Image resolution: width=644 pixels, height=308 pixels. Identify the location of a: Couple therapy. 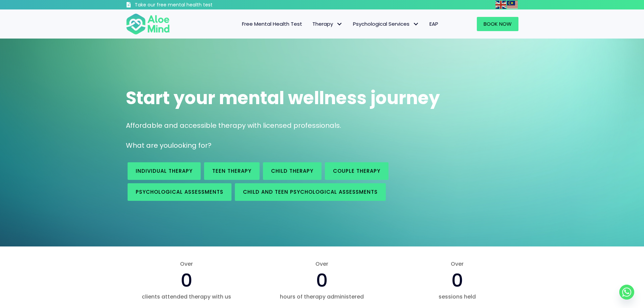
(357, 171).